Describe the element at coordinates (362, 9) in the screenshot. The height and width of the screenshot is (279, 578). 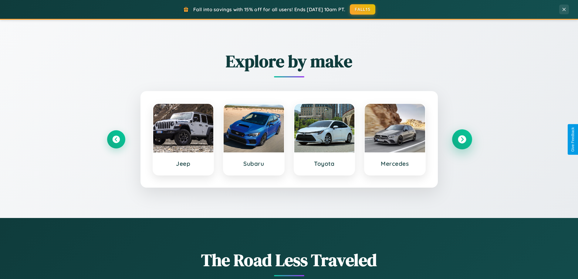
I see `button: FALL15` at that location.